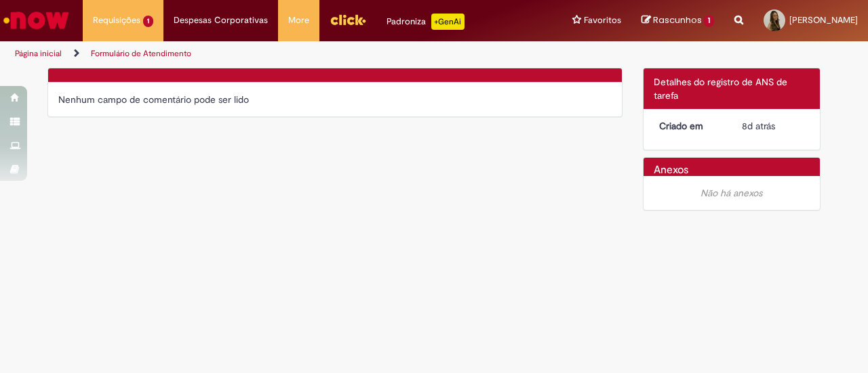  Describe the element at coordinates (141, 54) in the screenshot. I see `a: Formulário de Atendimento` at that location.